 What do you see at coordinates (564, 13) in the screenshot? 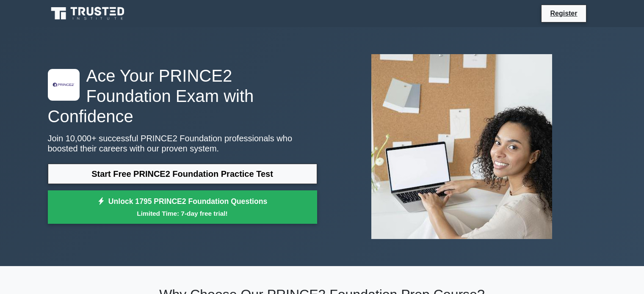
I see `a: Register` at bounding box center [564, 13].